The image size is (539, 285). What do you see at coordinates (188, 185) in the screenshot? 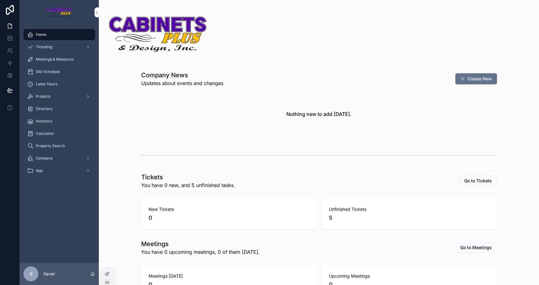
I see `span: You have 0 new, and 5 unfinished tasks.` at bounding box center [188, 185].